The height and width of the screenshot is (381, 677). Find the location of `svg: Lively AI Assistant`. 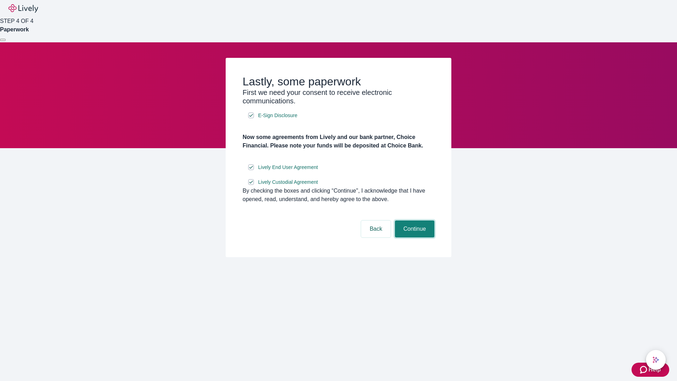

svg: Lively AI Assistant is located at coordinates (656, 359).